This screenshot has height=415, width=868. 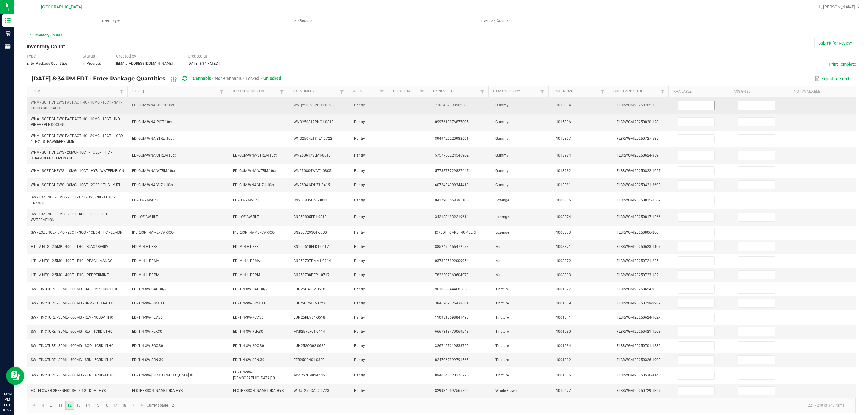 I want to click on span: SW - LOZENGE - 5MG - 20CT - SOO - 1CBD-1THC - LEMON, so click(x=77, y=233).